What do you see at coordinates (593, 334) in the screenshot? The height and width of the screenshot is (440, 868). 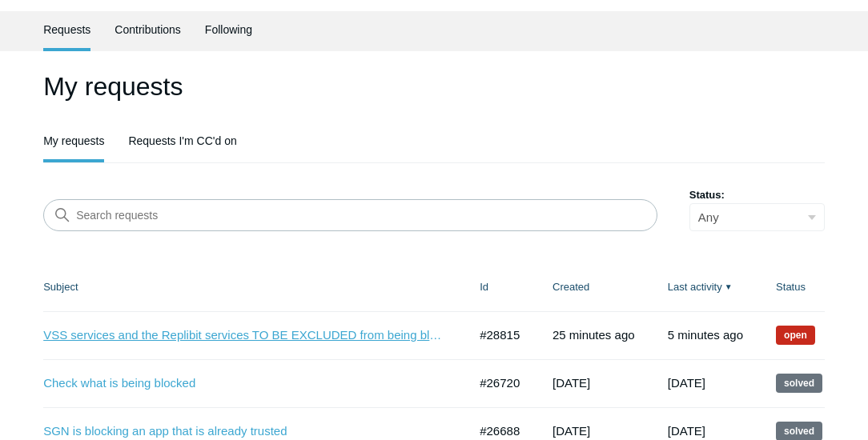 I see `time: 10/09/2025, 09:04` at bounding box center [593, 334].